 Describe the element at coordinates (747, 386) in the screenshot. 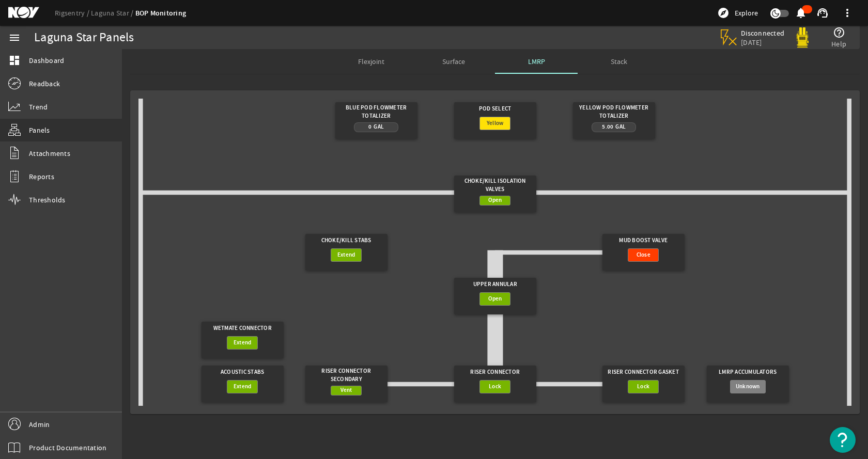

I see `span: Unknown` at that location.